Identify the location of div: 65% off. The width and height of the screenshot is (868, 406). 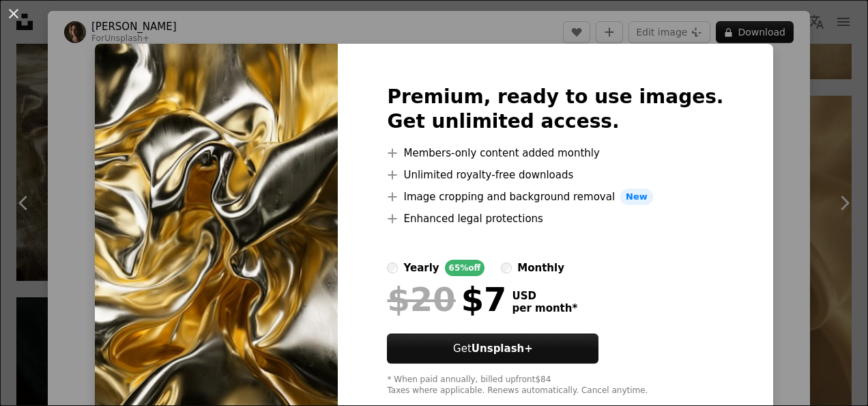
(464, 268).